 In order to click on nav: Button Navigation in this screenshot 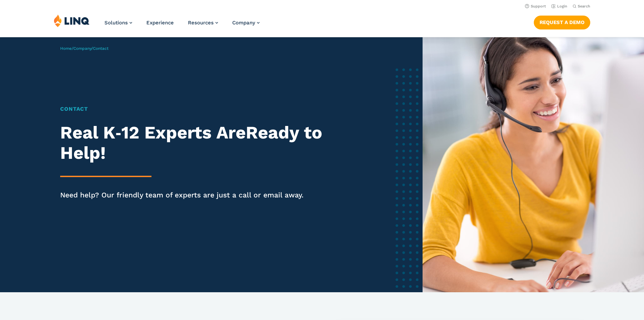, I will do `click(562, 22)`.